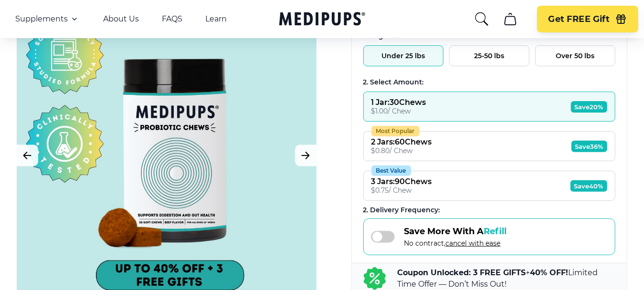 The image size is (644, 290). What do you see at coordinates (462, 273) in the screenshot?
I see `b: Coupon Unlocked: 3 FREE GIFTS` at bounding box center [462, 273].